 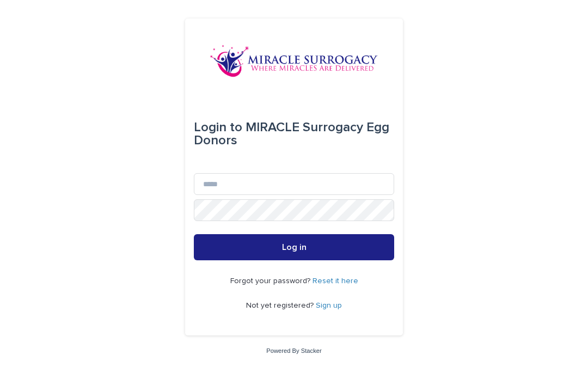 I want to click on button: Log in, so click(x=294, y=247).